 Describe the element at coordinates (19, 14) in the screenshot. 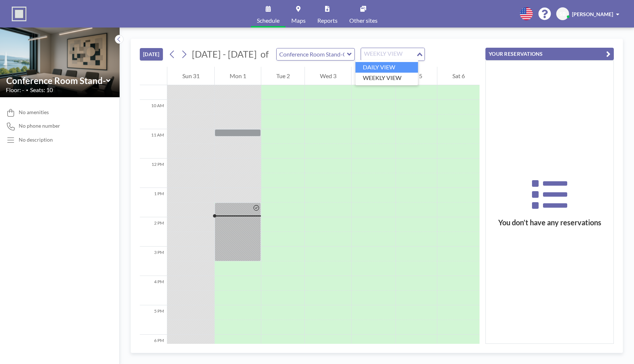

I see `img: organization-logo` at that location.